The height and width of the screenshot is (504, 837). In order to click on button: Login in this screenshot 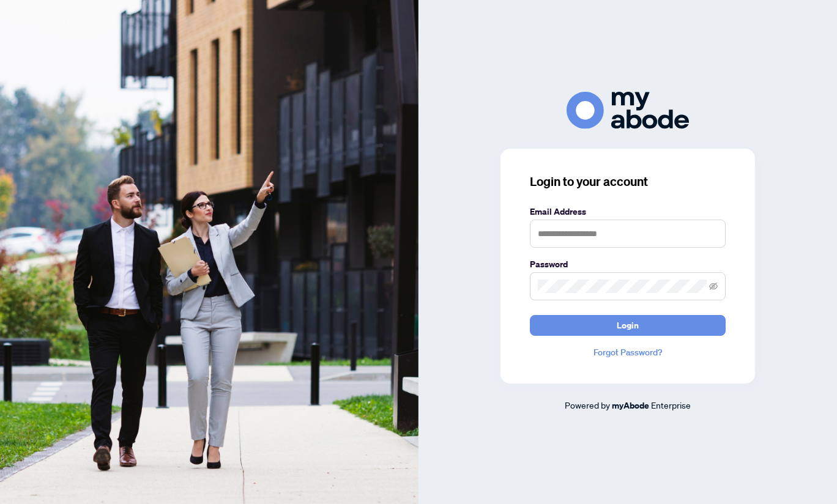, I will do `click(628, 325)`.